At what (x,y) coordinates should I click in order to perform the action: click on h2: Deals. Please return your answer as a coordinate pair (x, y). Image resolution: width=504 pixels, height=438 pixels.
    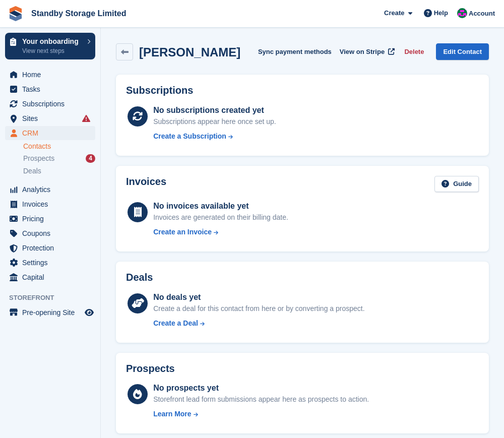
    Looking at the image, I should click on (139, 277).